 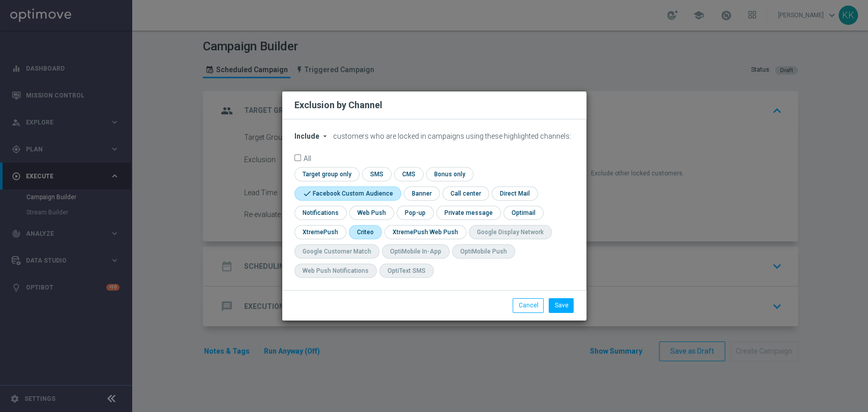 What do you see at coordinates (313, 136) in the screenshot?
I see `button: Include arrow_drop_down` at bounding box center [313, 136].